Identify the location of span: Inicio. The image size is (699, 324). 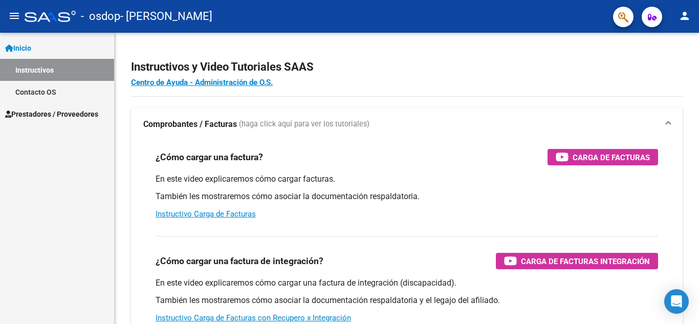
(18, 48).